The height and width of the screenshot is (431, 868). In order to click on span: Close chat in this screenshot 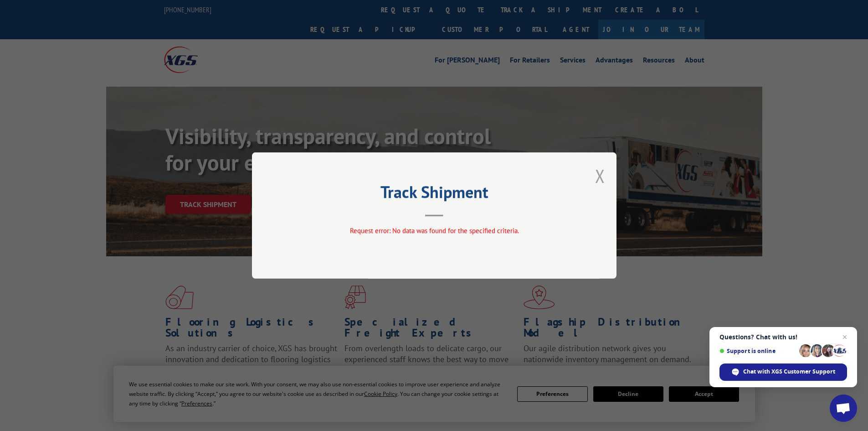, I will do `click(845, 337)`.